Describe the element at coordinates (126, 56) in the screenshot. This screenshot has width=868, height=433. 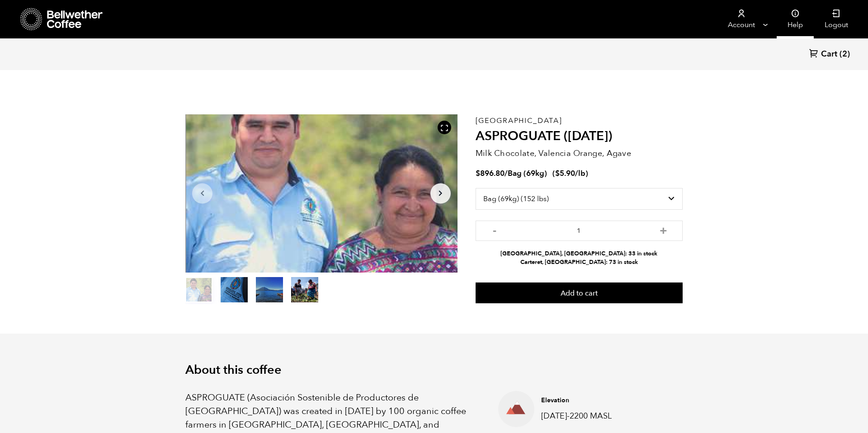
I see `div: Keywords by Traffic` at that location.